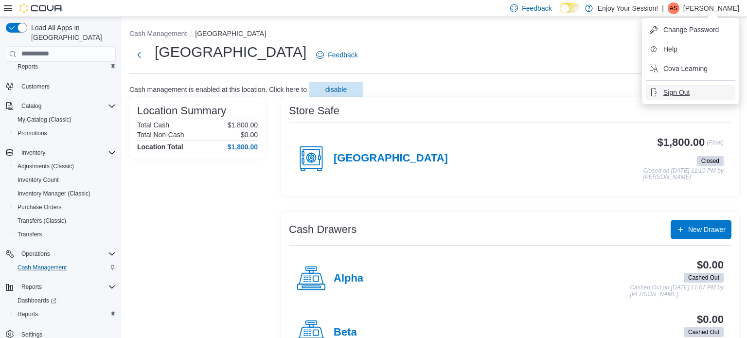 Image resolution: width=747 pixels, height=338 pixels. Describe the element at coordinates (435, 35) in the screenshot. I see `nav: An example of EuiBreadcrumbs` at that location.